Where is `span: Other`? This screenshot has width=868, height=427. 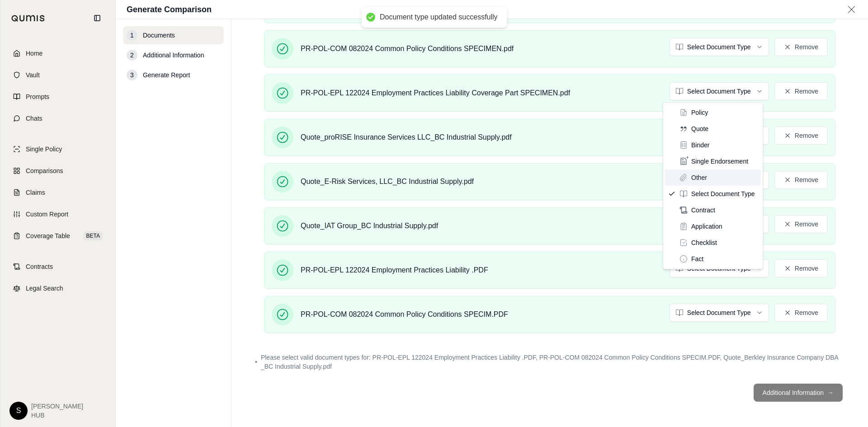 span: Other is located at coordinates (699, 178).